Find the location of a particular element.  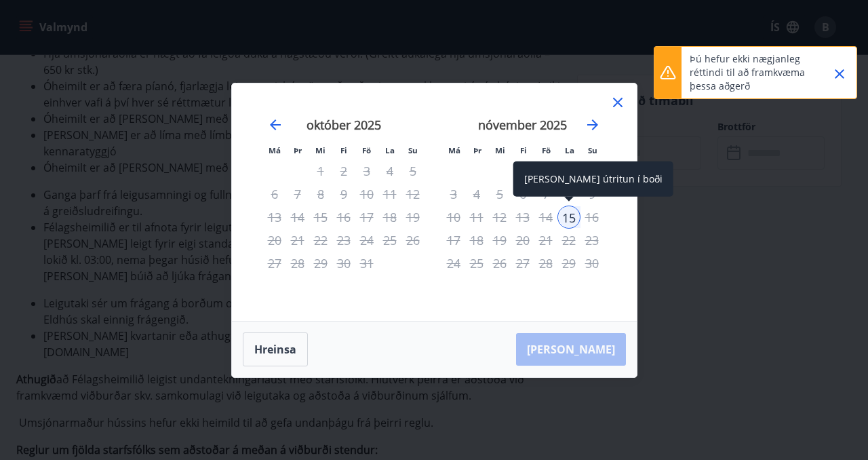

td: Not available. sunnudagur, 16. nóvember 2025 is located at coordinates (592, 217).